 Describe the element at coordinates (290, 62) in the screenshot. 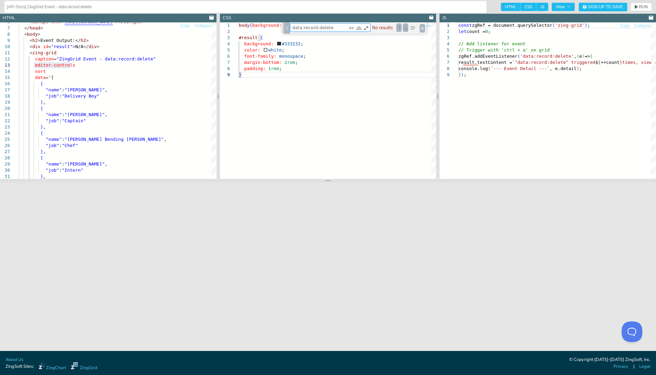

I see `span: 2rem` at that location.